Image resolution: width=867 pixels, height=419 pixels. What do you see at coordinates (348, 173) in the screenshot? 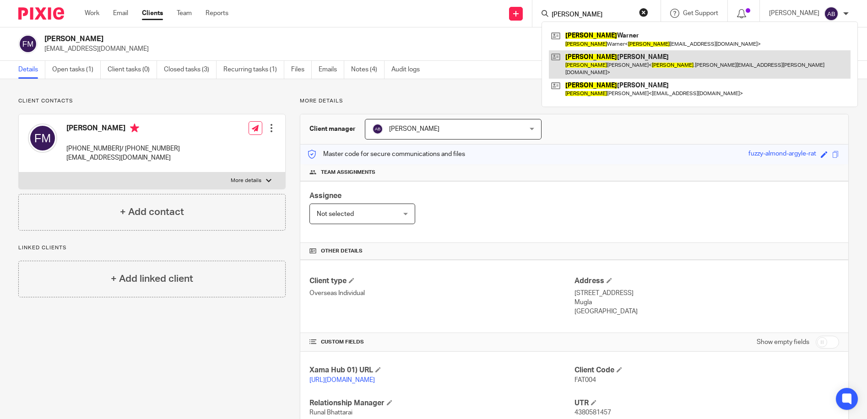
I see `span: Team assignments` at bounding box center [348, 173].